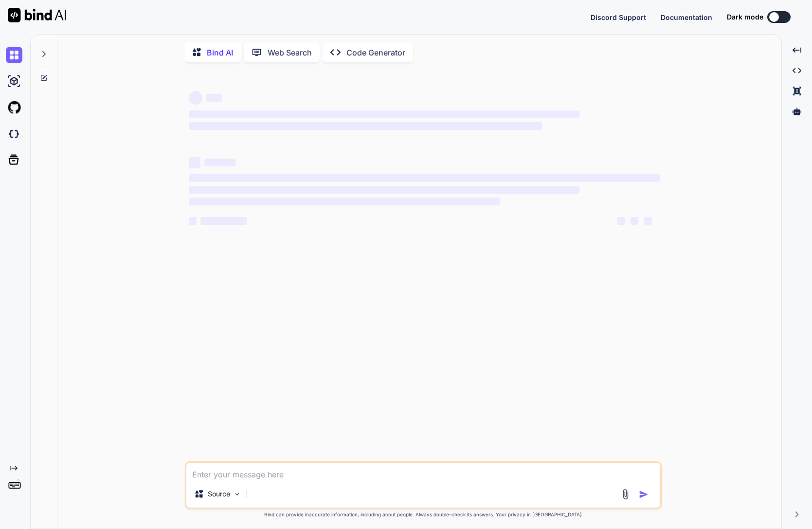  What do you see at coordinates (219, 494) in the screenshot?
I see `p: Source` at bounding box center [219, 494].